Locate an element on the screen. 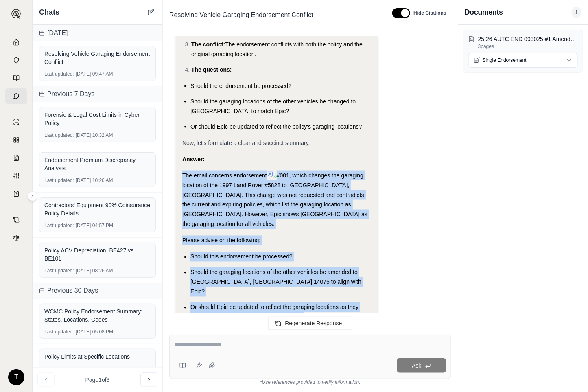 This screenshot has width=588, height=392. h3: Documents is located at coordinates (484, 12).